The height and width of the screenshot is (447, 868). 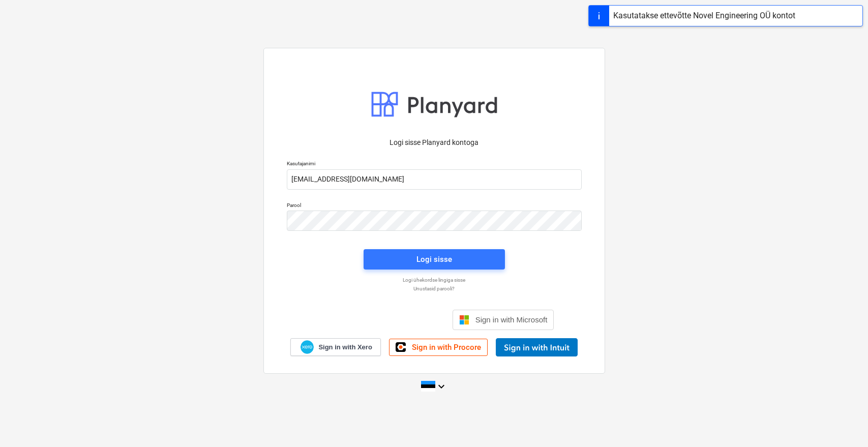 I want to click on span: Sign in with Xero, so click(x=345, y=347).